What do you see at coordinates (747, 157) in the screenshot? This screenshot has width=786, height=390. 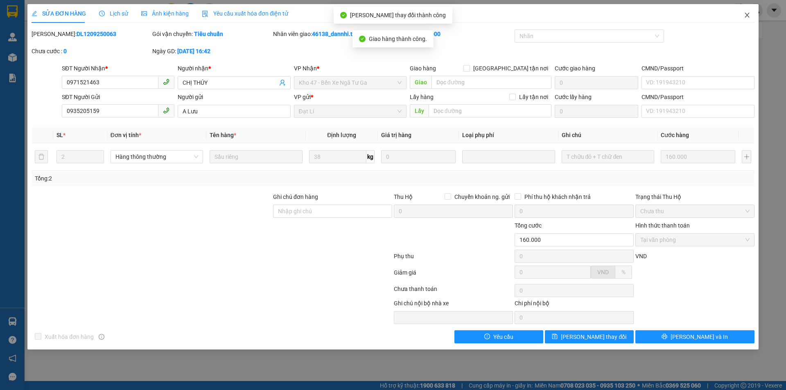 I see `button: plus` at bounding box center [747, 157].